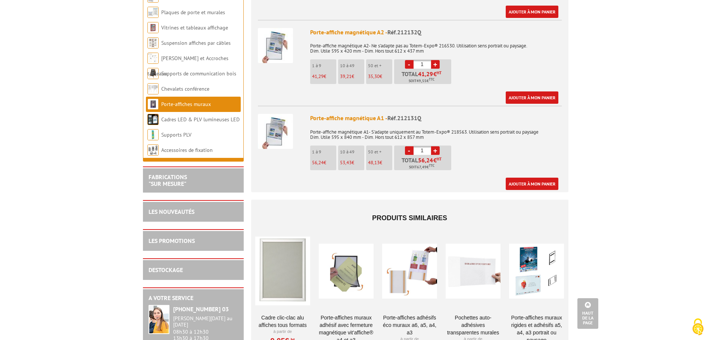 This screenshot has width=711, height=340. What do you see at coordinates (196, 43) in the screenshot?
I see `a: Suspension affiches par câbles` at bounding box center [196, 43].